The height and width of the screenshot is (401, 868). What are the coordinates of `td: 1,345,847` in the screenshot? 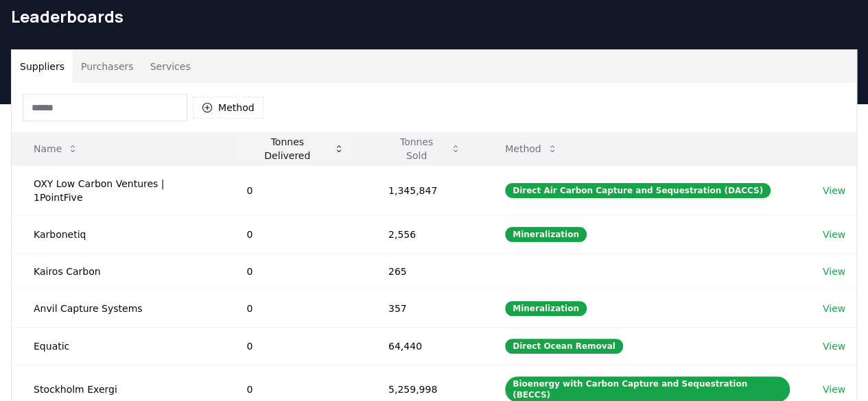 It's located at (425, 190).